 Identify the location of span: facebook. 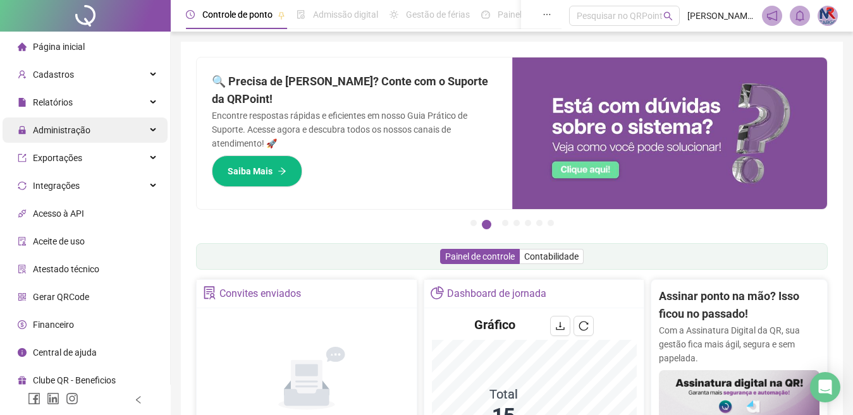
(34, 399).